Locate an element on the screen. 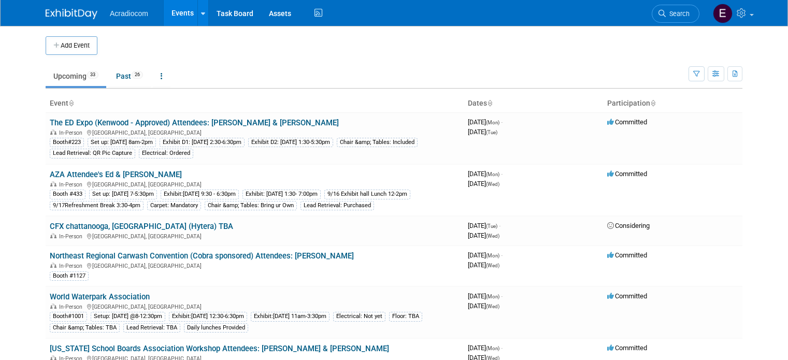 This screenshot has height=360, width=788. a: Sort by Participation Type is located at coordinates (653, 103).